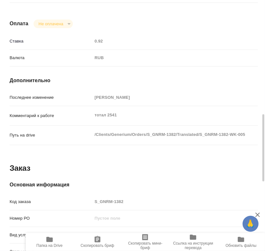 Image resolution: width=265 pixels, height=251 pixels. What do you see at coordinates (145, 245) in the screenshot?
I see `span: Скопировать мини-бриф` at bounding box center [145, 245].